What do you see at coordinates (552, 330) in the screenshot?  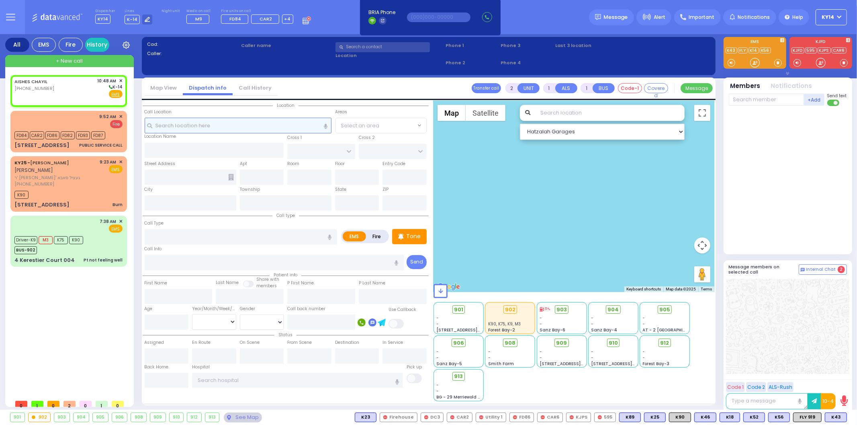 I see `span: Sanz Bay-6` at bounding box center [552, 330].